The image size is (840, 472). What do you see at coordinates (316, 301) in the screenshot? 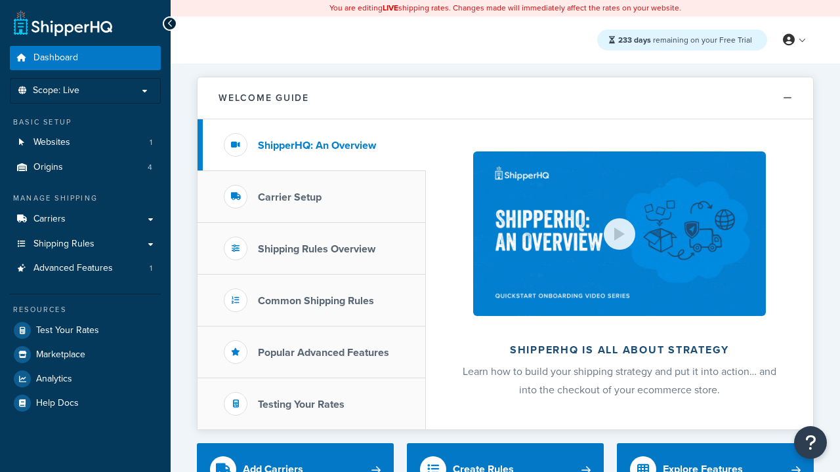
I see `h3: Common Shipping Rules` at bounding box center [316, 301].